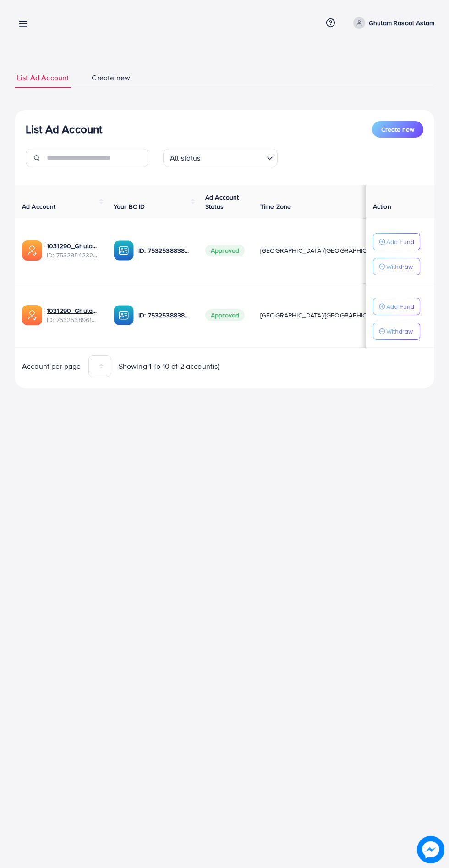 Image resolution: width=449 pixels, height=868 pixels. I want to click on a: 1031290_Ghulam Rasool Aslam_1753805901568, so click(73, 311).